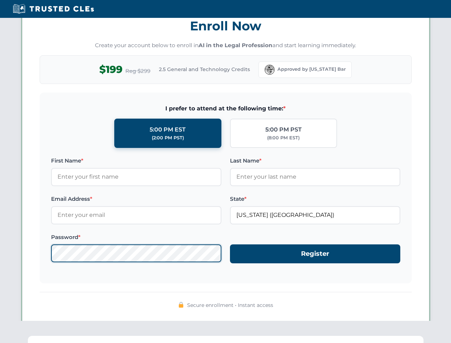  Describe the element at coordinates (315, 199) in the screenshot. I see `label: State` at that location.